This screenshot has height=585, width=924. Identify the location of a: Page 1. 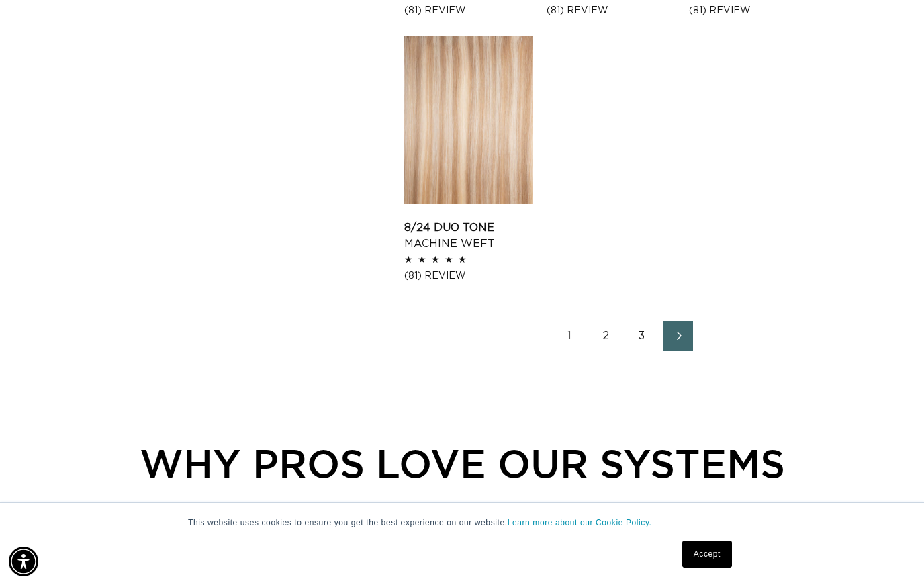
(570, 336).